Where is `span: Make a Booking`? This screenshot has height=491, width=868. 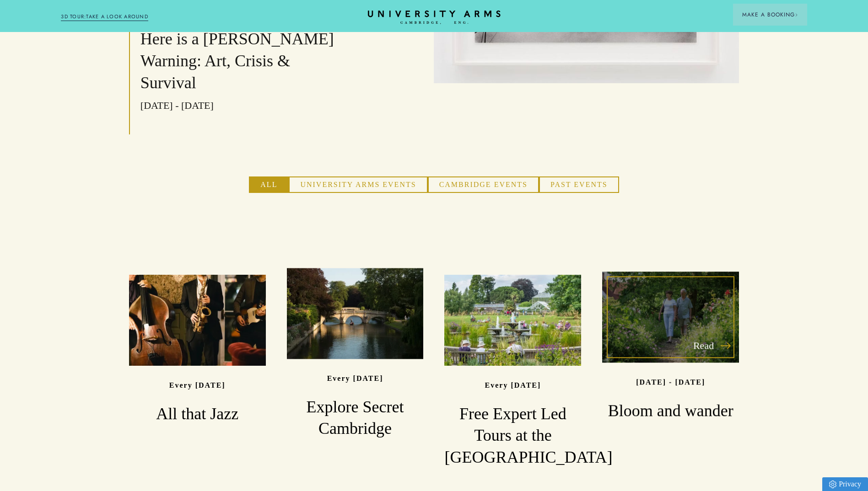
span: Make a Booking is located at coordinates (770, 14).